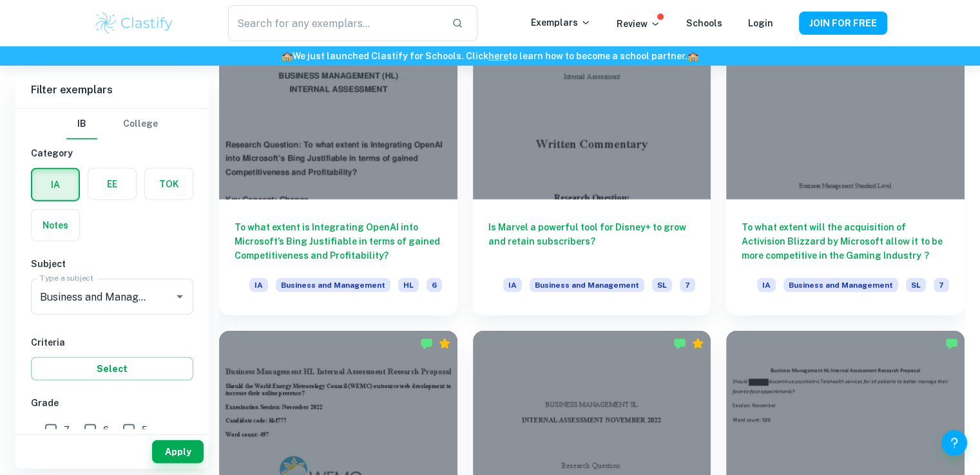 The height and width of the screenshot is (475, 980). I want to click on button: Apply, so click(178, 452).